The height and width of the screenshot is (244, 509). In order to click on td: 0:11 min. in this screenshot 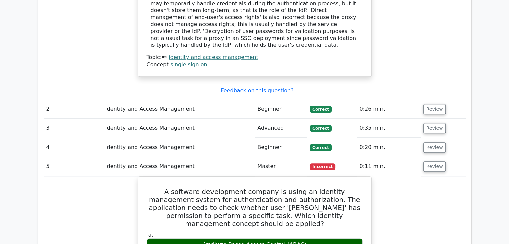, I will do `click(388, 167)`.